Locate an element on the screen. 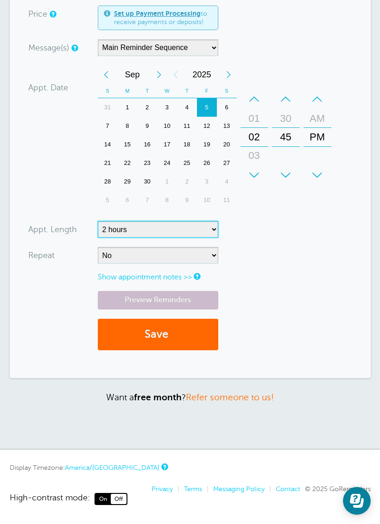  div: 03 is located at coordinates (254, 156).